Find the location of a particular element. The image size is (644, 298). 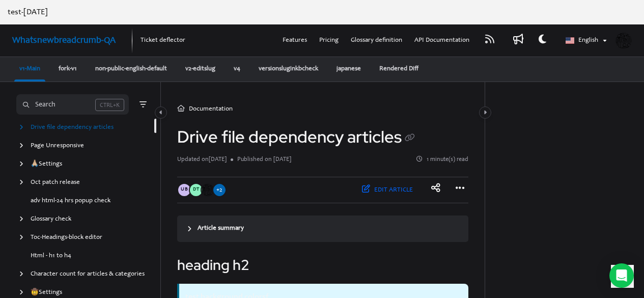

button: Filter is located at coordinates (143, 104).